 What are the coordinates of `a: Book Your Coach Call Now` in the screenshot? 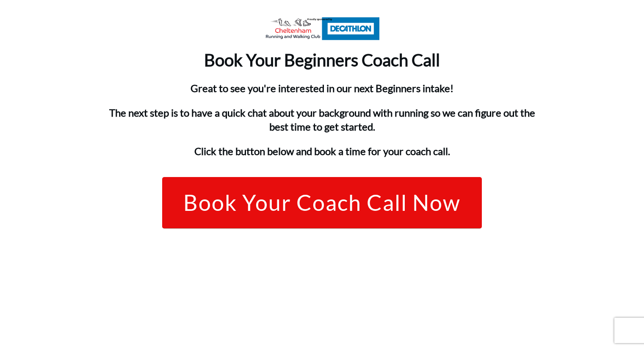 It's located at (322, 203).